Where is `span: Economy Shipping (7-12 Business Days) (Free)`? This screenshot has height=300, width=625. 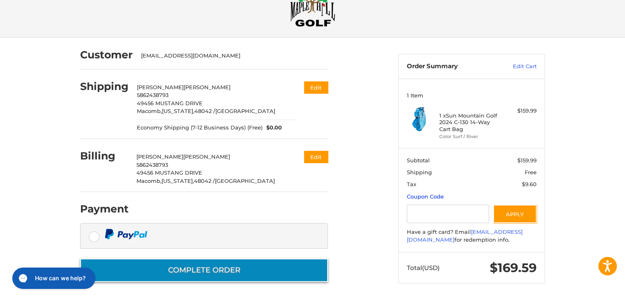 span: Economy Shipping (7-12 Business Days) (Free) is located at coordinates (200, 128).